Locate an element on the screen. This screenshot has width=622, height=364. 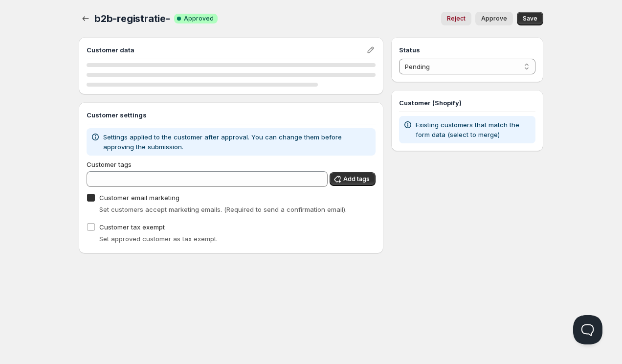
span: Customer email marketing is located at coordinates (139, 197).